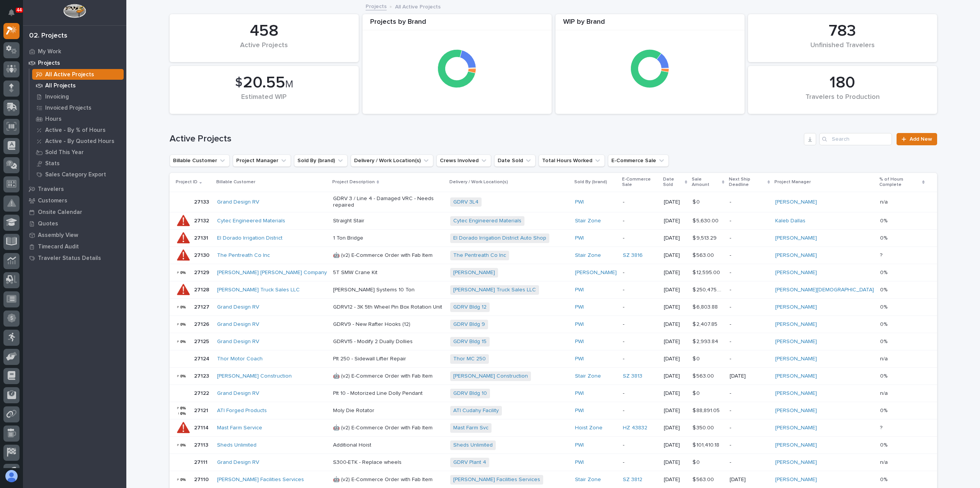 The image size is (980, 488). What do you see at coordinates (916, 139) in the screenshot?
I see `a: Add New` at bounding box center [916, 139].